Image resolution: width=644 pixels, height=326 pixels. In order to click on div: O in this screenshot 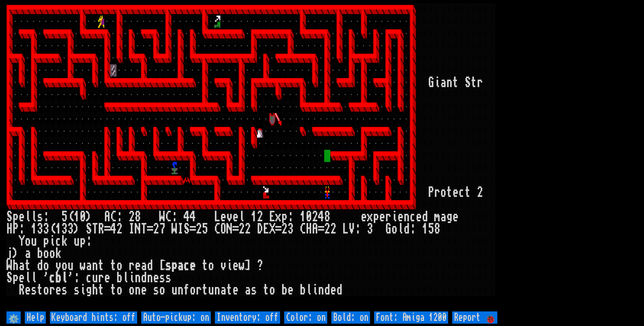, I will do `click(223, 229)`.